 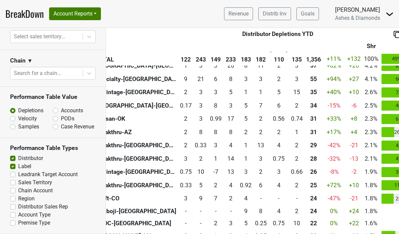 I want to click on div: 0.33, so click(x=200, y=145).